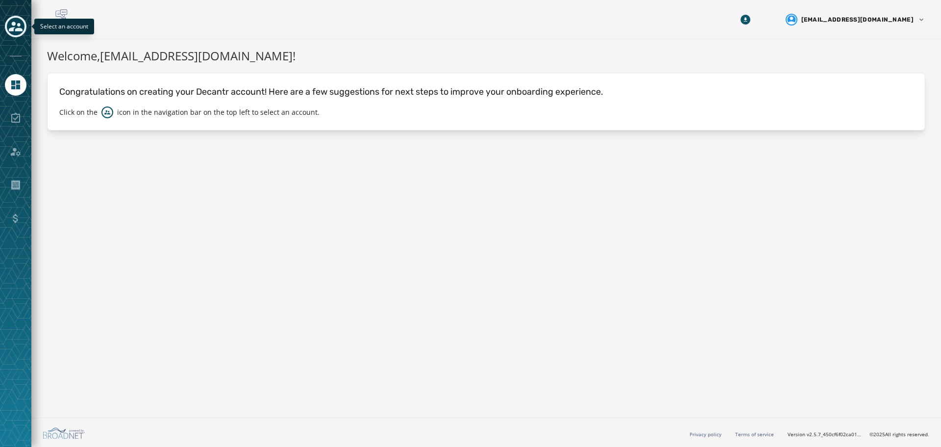 The width and height of the screenshot is (941, 447). Describe the element at coordinates (856, 20) in the screenshot. I see `button: User settings` at that location.